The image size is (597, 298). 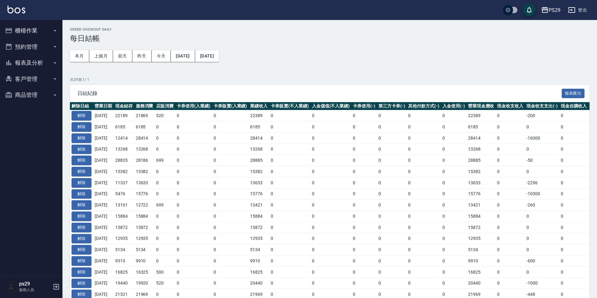 I want to click on td: 15776, so click(x=259, y=194).